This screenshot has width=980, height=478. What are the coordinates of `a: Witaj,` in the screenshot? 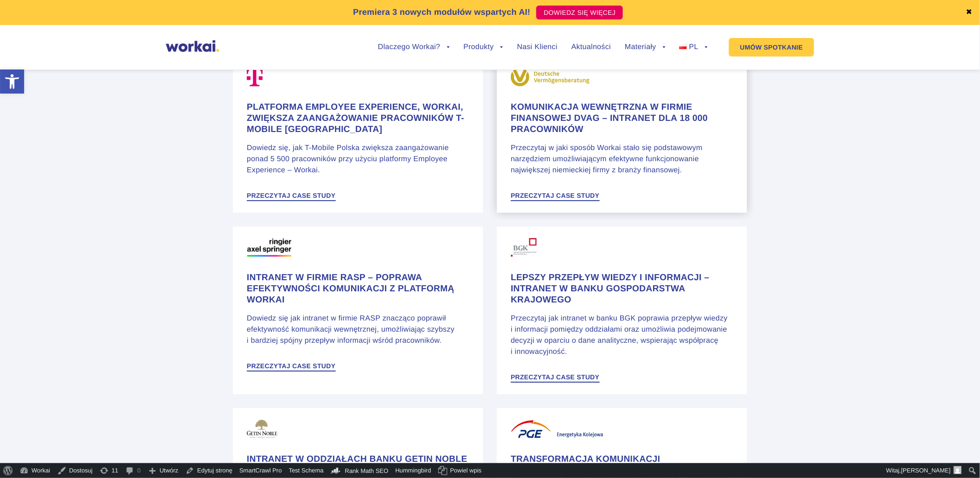 It's located at (925, 471).